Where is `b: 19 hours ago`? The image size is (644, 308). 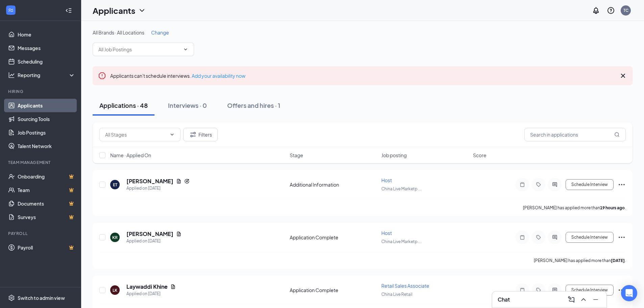 b: 19 hours ago is located at coordinates (612, 208).